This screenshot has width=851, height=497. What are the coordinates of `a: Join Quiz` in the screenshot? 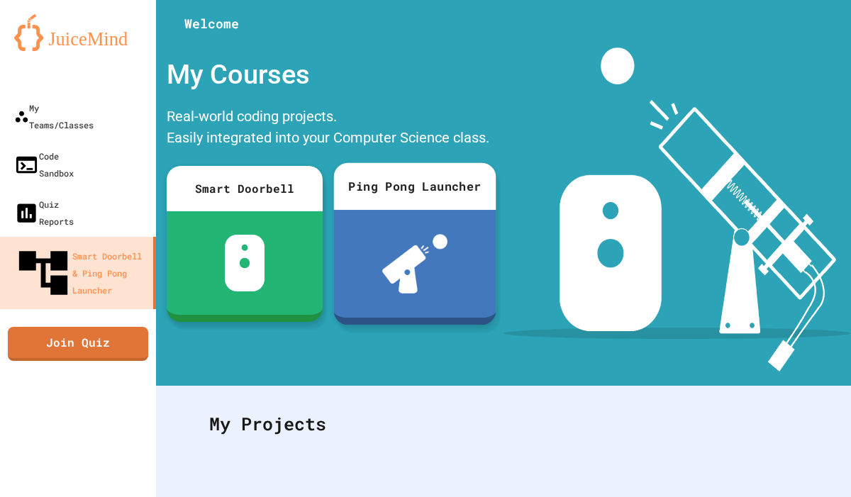 It's located at (78, 344).